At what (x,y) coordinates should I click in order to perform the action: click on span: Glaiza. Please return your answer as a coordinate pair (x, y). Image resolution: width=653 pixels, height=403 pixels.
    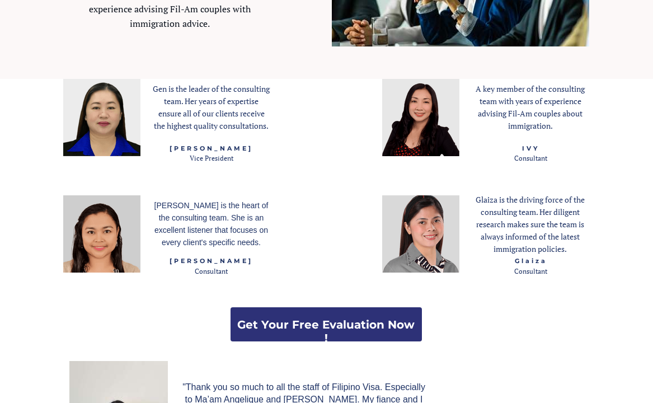
    Looking at the image, I should click on (531, 261).